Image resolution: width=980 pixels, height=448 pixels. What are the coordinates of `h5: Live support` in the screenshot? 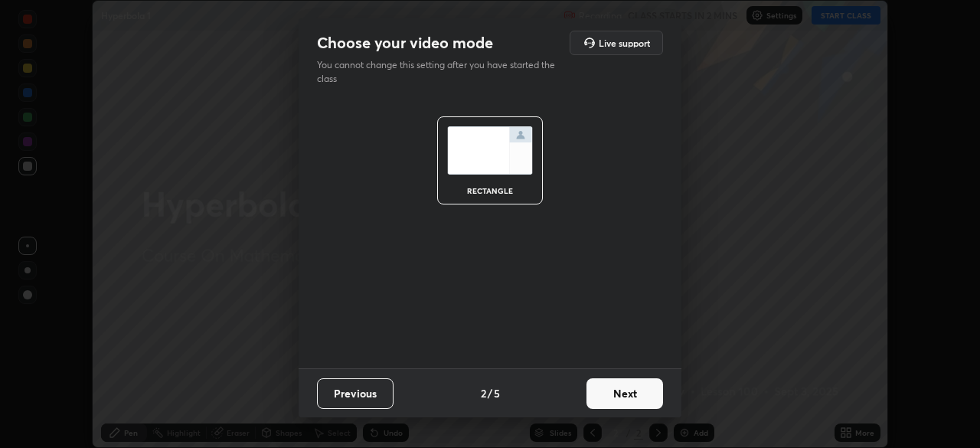 It's located at (624, 43).